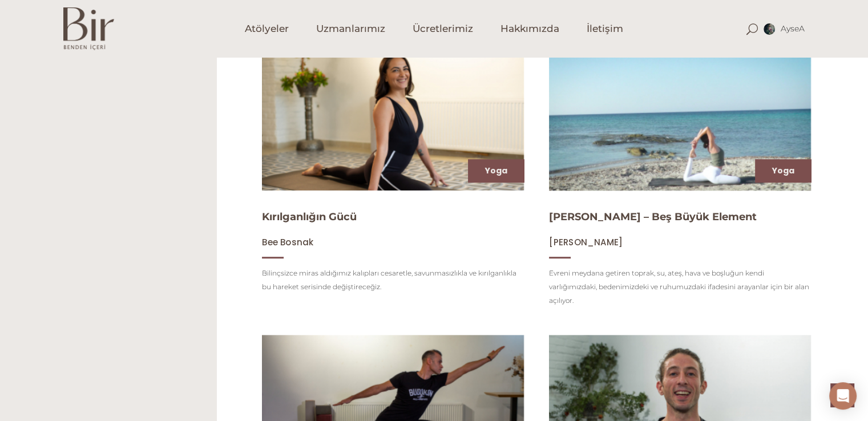 This screenshot has height=421, width=868. What do you see at coordinates (769, 29) in the screenshot?
I see `img: AyseA1.jpg` at bounding box center [769, 29].